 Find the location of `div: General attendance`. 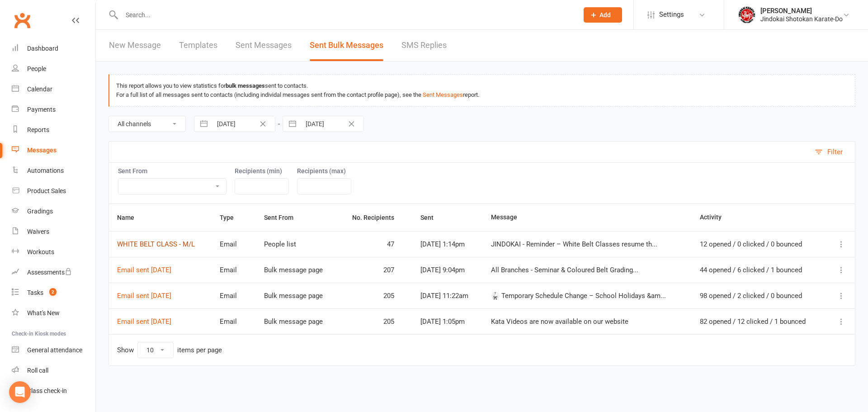

div: General attendance is located at coordinates (55, 350).